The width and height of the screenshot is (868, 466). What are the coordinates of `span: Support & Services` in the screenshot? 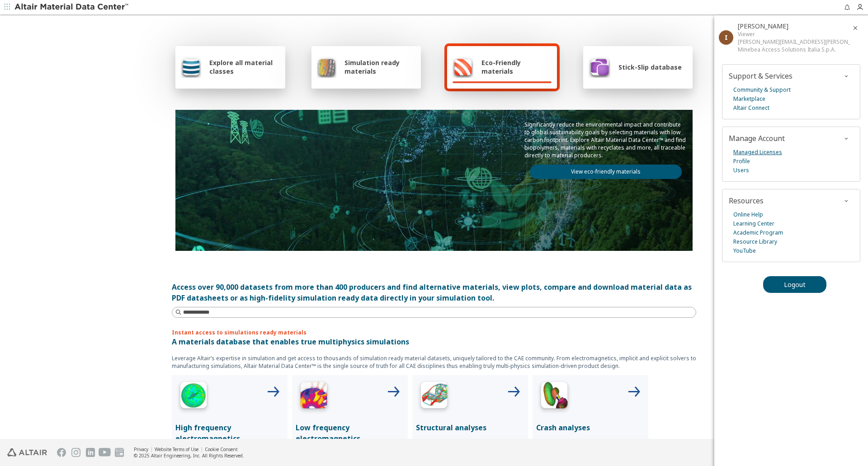 It's located at (761, 76).